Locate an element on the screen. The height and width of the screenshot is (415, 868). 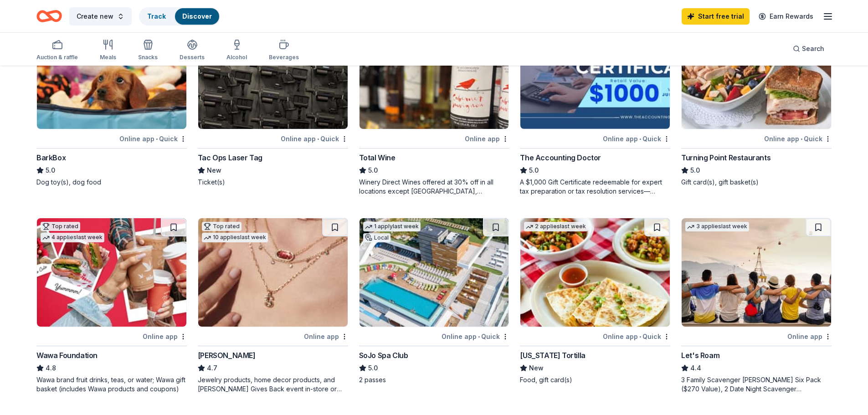
div: Alcohol is located at coordinates (237, 57).